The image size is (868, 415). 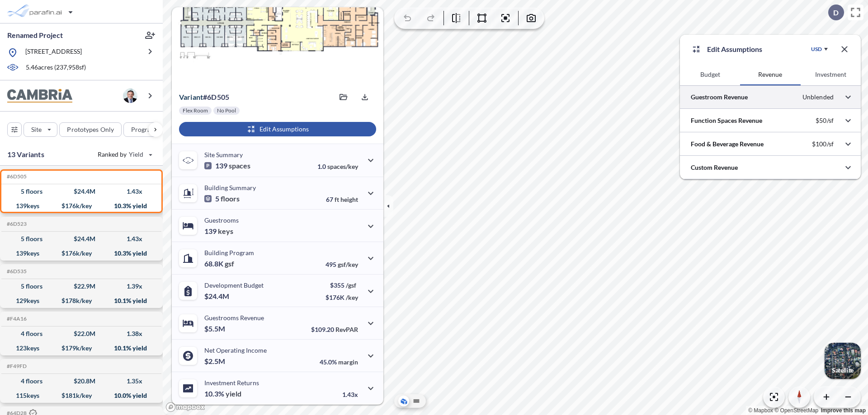 I want to click on p: Site, so click(x=36, y=130).